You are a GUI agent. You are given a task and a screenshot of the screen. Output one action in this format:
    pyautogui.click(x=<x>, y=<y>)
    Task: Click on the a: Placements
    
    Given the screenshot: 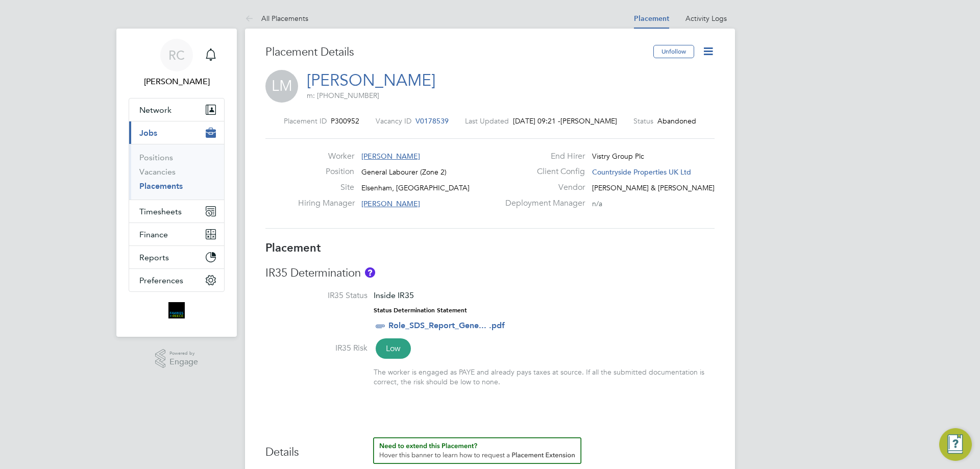 What is the action you would take?
    pyautogui.click(x=161, y=186)
    